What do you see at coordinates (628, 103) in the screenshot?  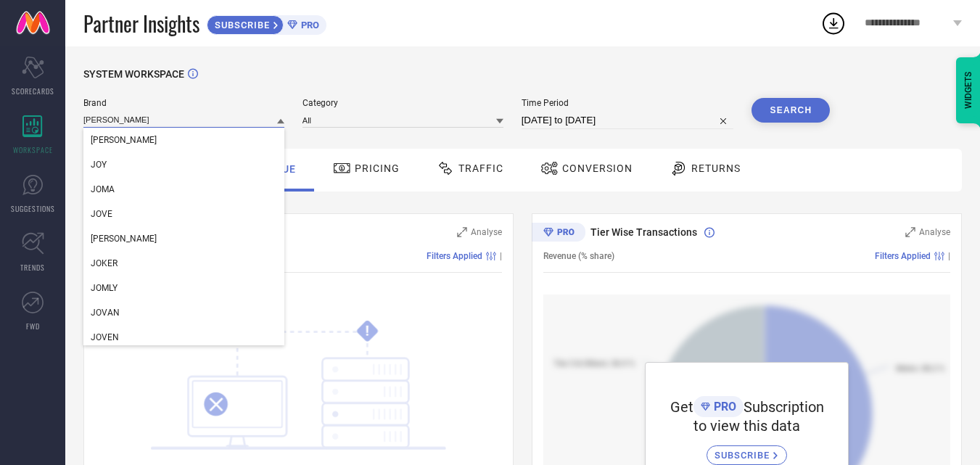 I see `span: Time Period` at bounding box center [628, 103].